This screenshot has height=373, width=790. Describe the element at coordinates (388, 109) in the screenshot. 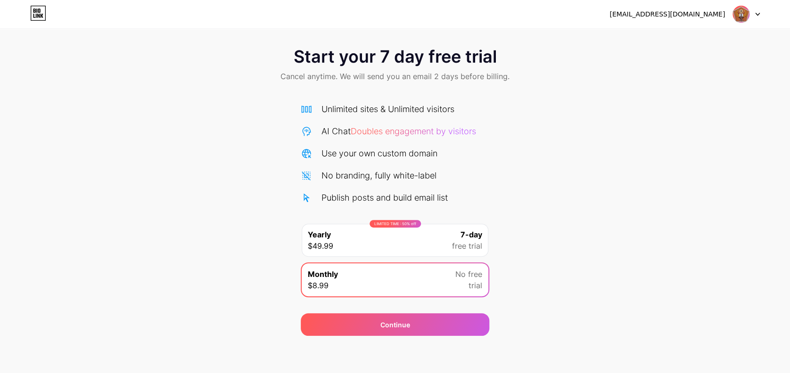

I see `div: Unlimited sites & Unlimited visitors` at that location.